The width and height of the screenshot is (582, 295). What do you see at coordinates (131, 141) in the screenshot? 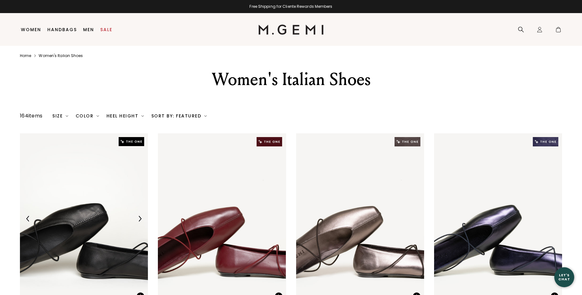
I see `img: The One tag` at bounding box center [131, 141].